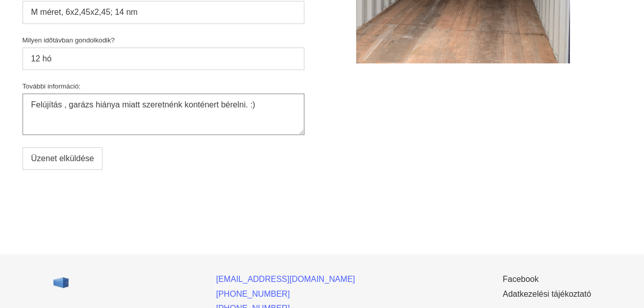 The width and height of the screenshot is (644, 308). Describe the element at coordinates (163, 86) in the screenshot. I see `label: További információ:` at that location.